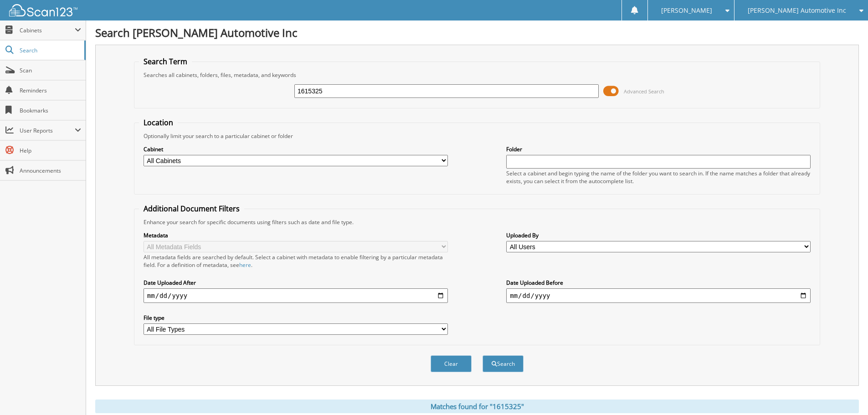 Image resolution: width=868 pixels, height=415 pixels. What do you see at coordinates (165, 62) in the screenshot?
I see `legend: Search Term` at bounding box center [165, 62].